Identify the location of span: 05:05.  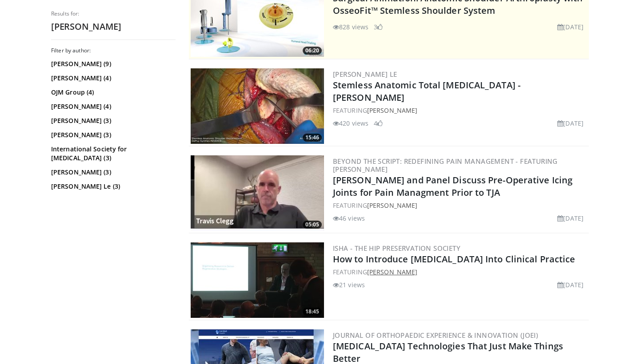
(312, 224).